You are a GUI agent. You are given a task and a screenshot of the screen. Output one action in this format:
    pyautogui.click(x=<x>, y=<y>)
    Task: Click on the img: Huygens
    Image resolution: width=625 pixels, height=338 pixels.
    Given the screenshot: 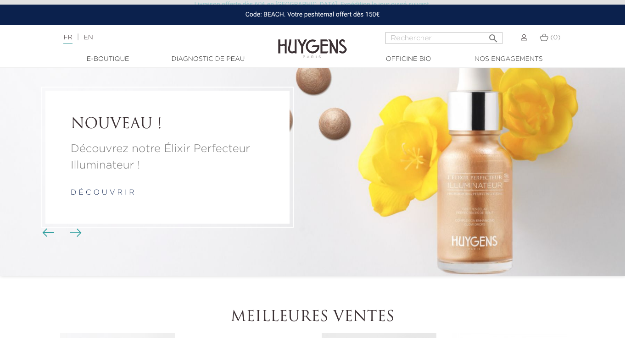 What is the action you would take?
    pyautogui.click(x=312, y=42)
    